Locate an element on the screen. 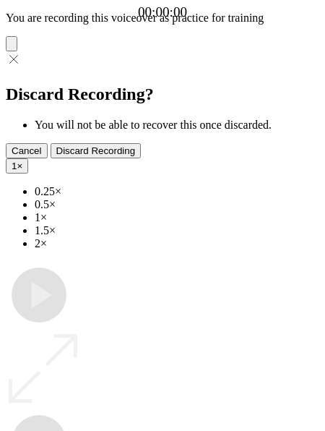 The width and height of the screenshot is (325, 431). li: 1× is located at coordinates (177, 217).